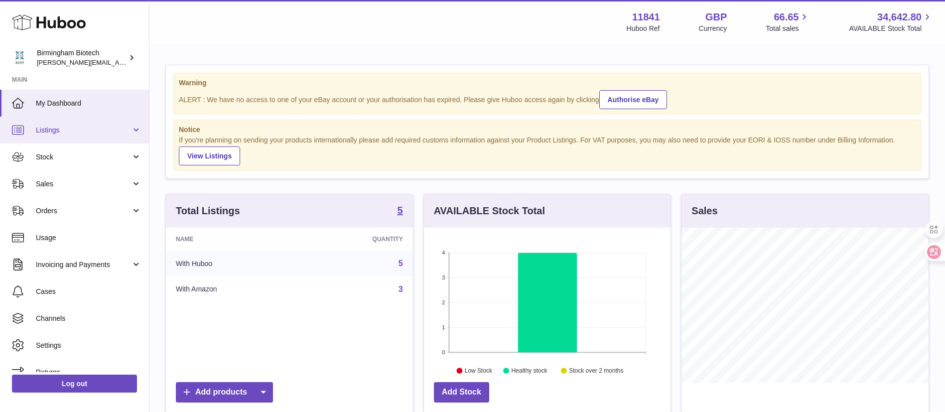  Describe the element at coordinates (89, 318) in the screenshot. I see `span: Channels` at that location.